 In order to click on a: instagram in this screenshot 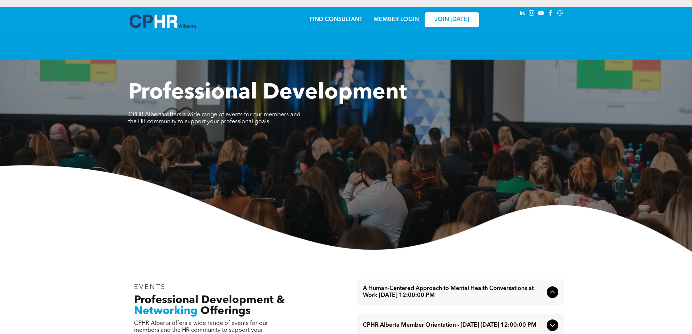, I will do `click(532, 14)`.